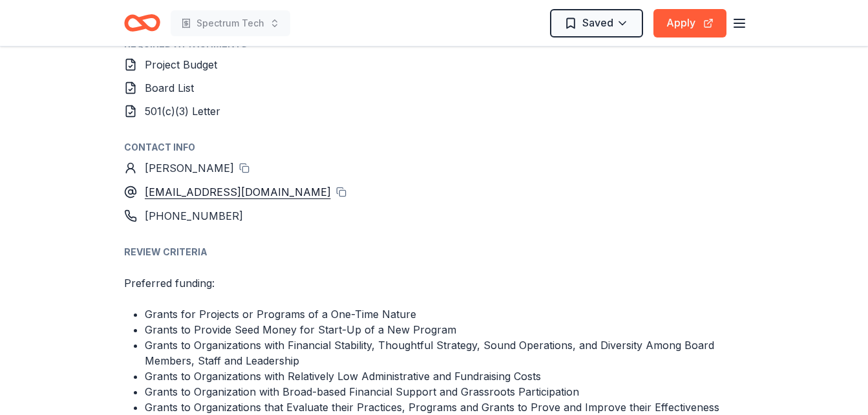 The image size is (868, 415). Describe the element at coordinates (434, 148) in the screenshot. I see `div: Contact info` at that location.